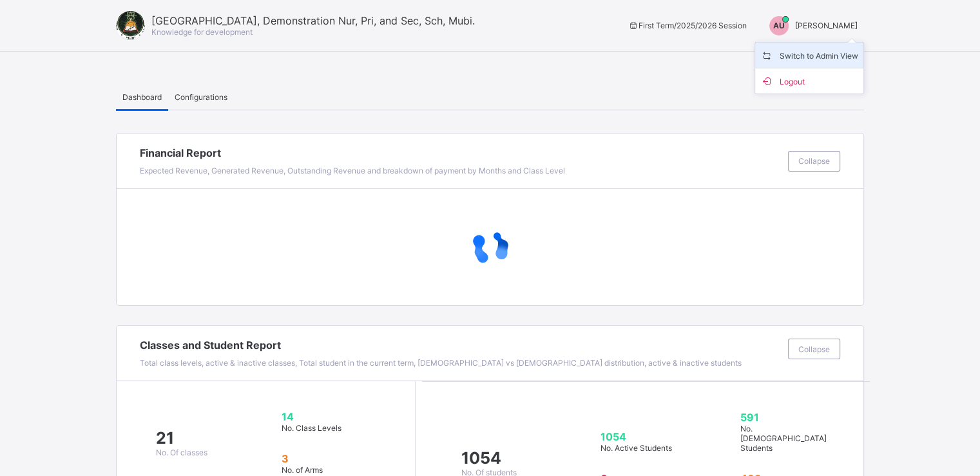  I want to click on span: No. Of classes, so click(182, 452).